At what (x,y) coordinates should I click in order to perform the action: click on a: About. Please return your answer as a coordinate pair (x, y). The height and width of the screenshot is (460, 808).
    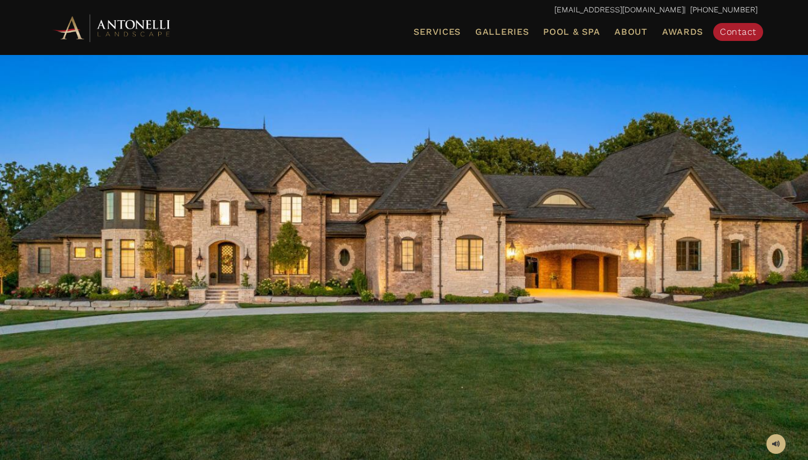
    Looking at the image, I should click on (631, 32).